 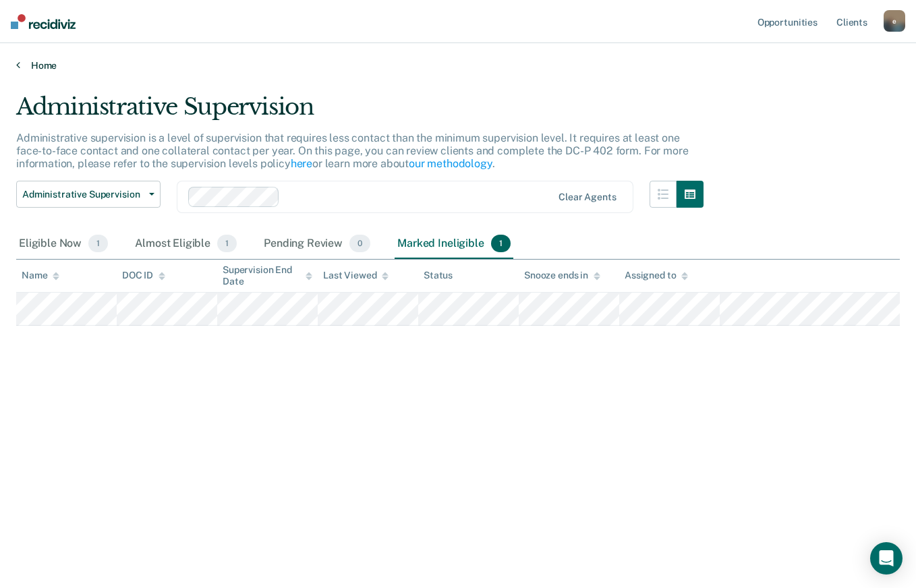 What do you see at coordinates (887, 559) in the screenshot?
I see `div: Open Intercom Messenger` at bounding box center [887, 559].